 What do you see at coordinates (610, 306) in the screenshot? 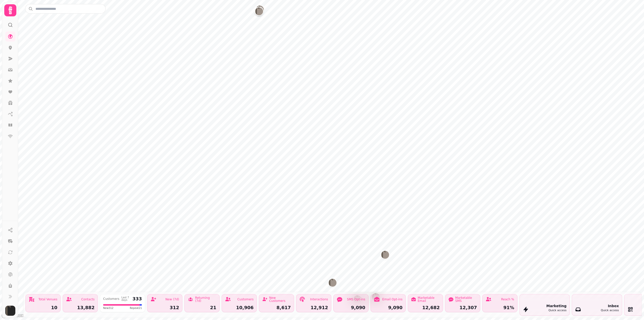
I see `div: Inbox` at bounding box center [610, 306].